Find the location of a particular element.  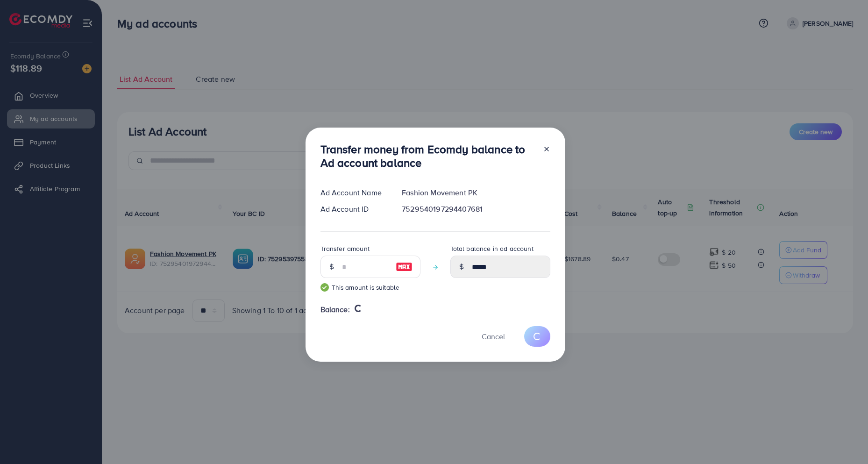

small: This amount is suitable is located at coordinates (371, 287).